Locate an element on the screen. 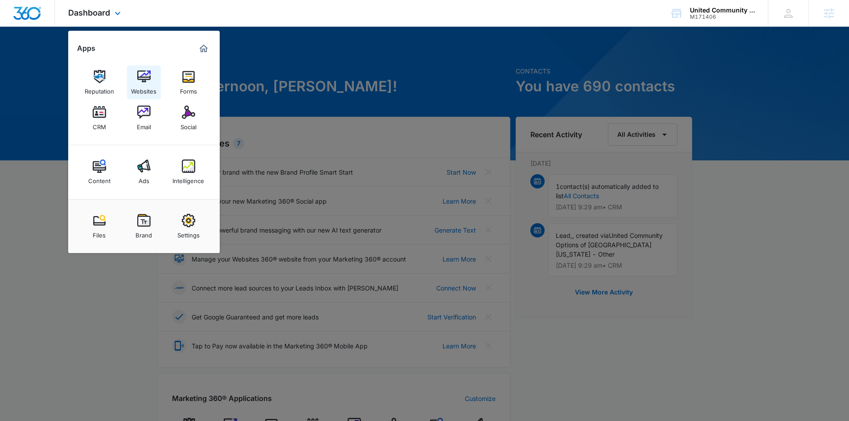  div: Email is located at coordinates (144, 125).